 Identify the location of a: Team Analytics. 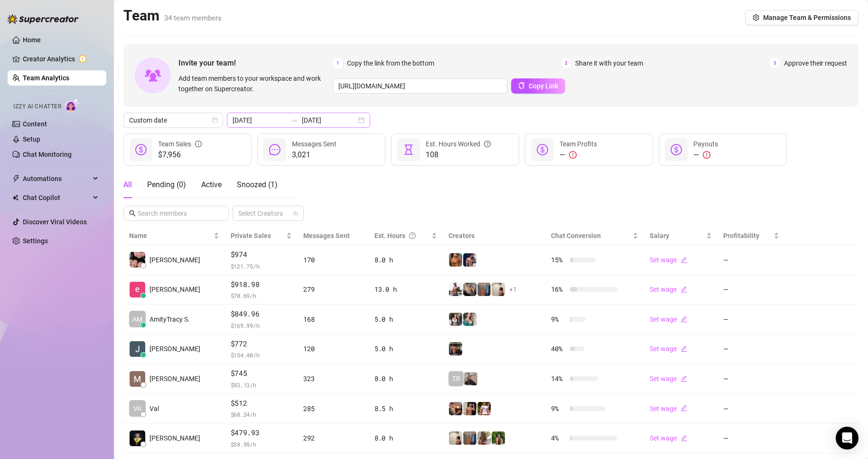
(46, 78).